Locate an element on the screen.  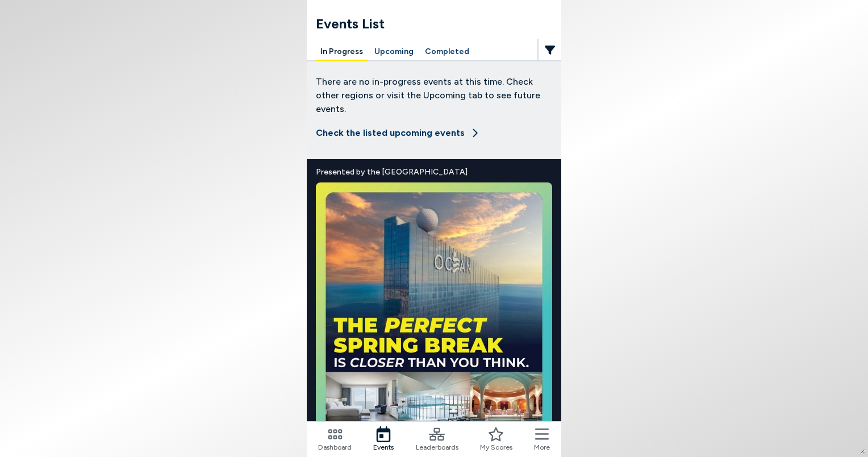
a: Dashboard is located at coordinates (335, 440).